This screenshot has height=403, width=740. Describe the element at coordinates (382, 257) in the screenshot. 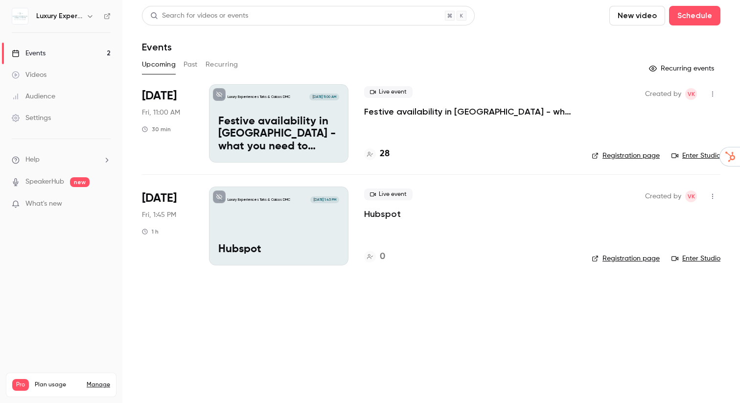

I see `h4: 0` at that location.